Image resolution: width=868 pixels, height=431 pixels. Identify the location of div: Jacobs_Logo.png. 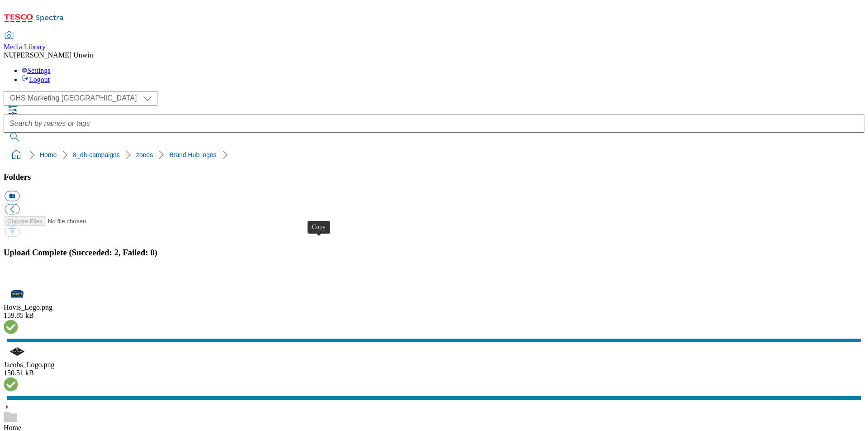
(434, 365).